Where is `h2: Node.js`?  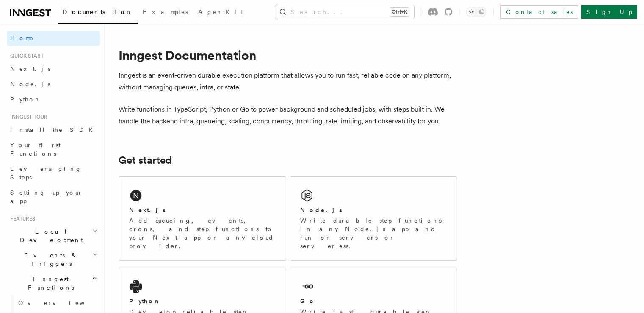 h2: Node.js is located at coordinates (321, 210).